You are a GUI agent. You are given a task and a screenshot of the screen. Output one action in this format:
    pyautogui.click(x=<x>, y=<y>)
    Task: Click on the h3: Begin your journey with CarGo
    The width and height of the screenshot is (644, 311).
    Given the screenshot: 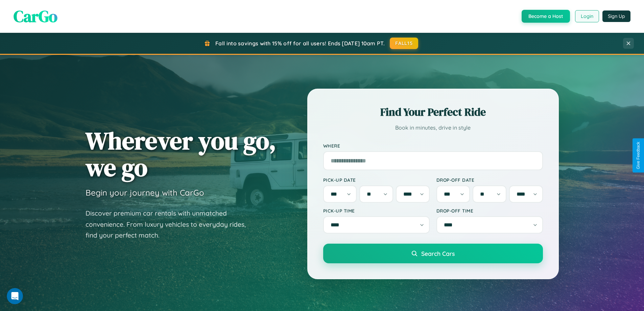 What is the action you would take?
    pyautogui.click(x=145, y=193)
    